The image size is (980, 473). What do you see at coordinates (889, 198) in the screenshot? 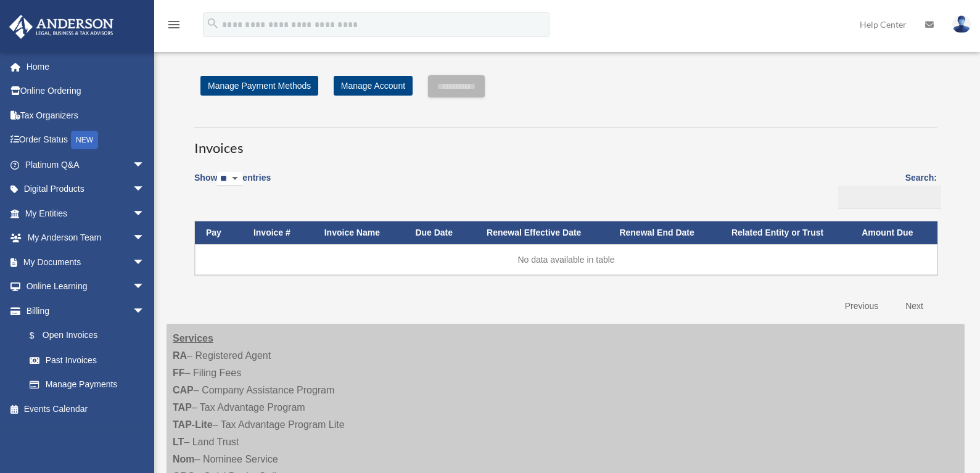
I see `input: Search:` at bounding box center [889, 198].